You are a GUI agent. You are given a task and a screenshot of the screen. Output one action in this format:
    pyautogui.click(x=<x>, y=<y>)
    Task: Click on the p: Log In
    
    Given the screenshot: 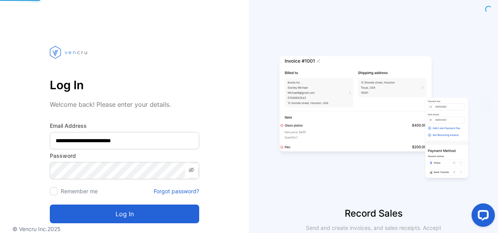 What is the action you would take?
    pyautogui.click(x=125, y=85)
    